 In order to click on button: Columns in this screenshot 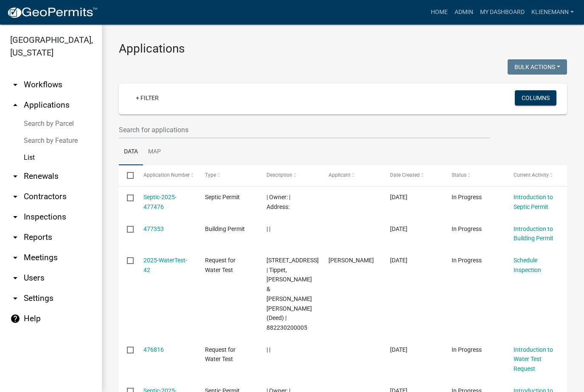, I will do `click(535, 98)`.